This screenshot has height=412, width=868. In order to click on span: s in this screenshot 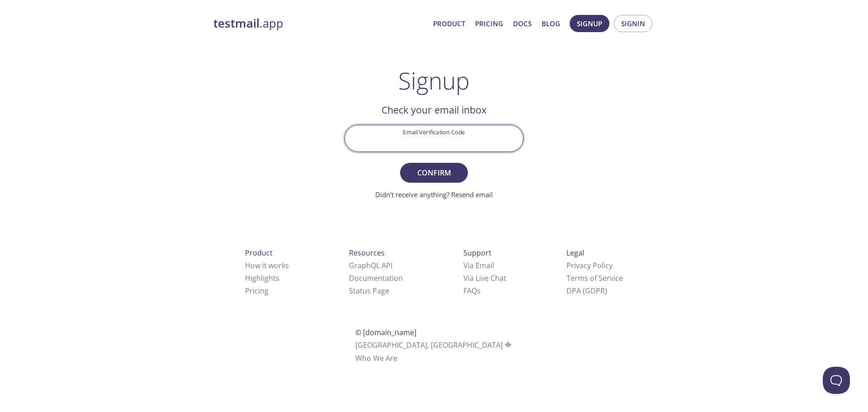, I will do `click(479, 291)`.